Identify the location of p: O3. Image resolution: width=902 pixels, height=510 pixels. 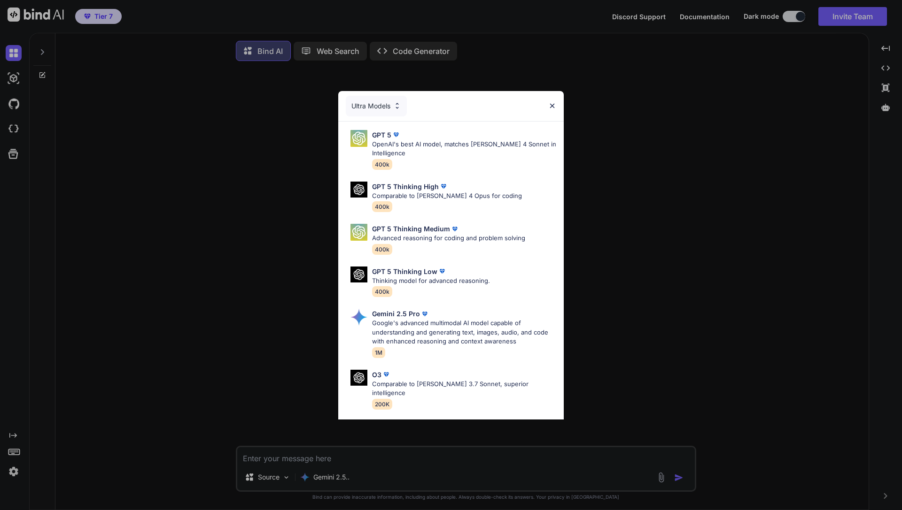
(377, 375).